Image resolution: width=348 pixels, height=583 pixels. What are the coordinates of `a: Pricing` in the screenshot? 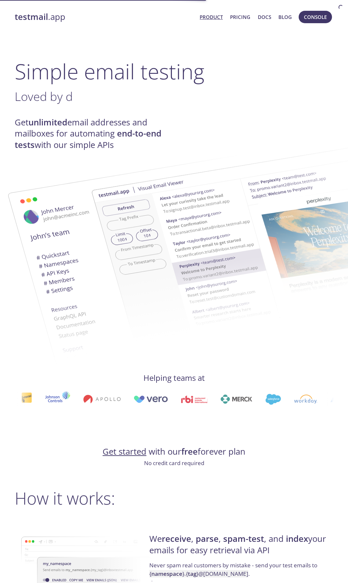 It's located at (240, 17).